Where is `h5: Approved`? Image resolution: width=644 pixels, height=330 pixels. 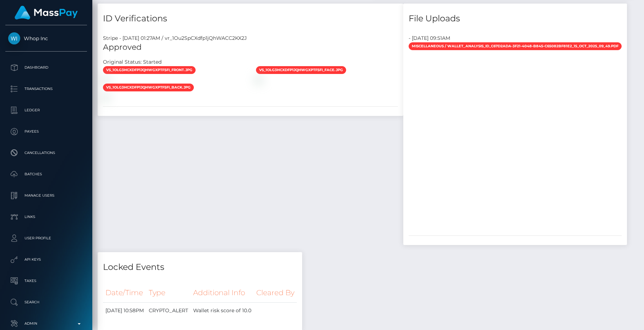 h5: Approved is located at coordinates (250, 47).